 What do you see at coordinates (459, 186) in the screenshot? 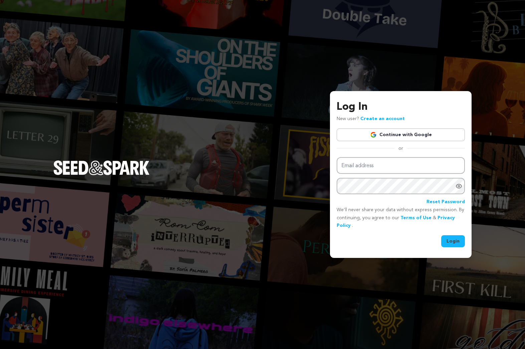
I see `a: Show password as plain text. Warning: this will display your password on the screen.` at bounding box center [459, 186].